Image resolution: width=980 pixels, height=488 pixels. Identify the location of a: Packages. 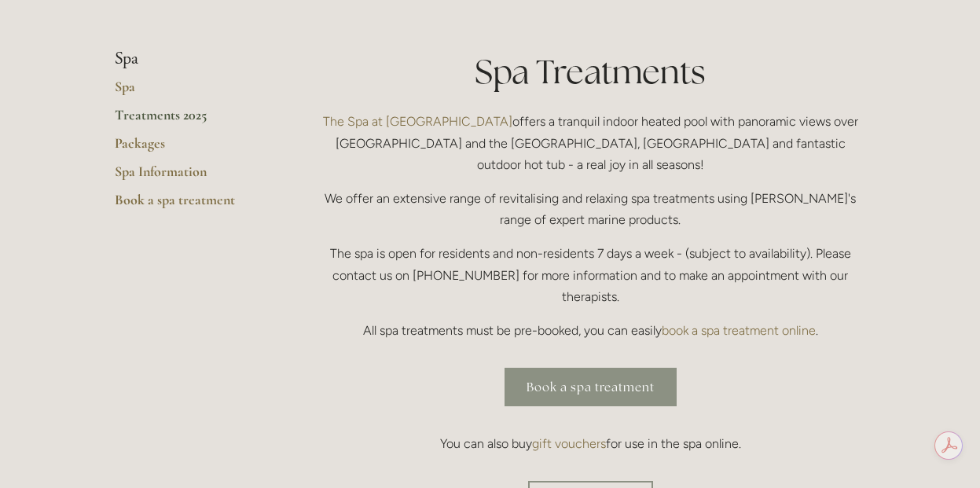
(190, 148).